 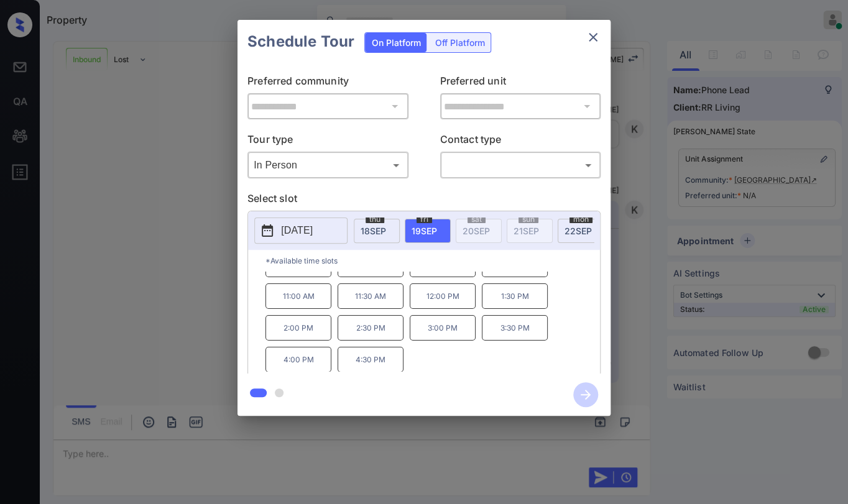 What do you see at coordinates (373, 231) in the screenshot?
I see `span: 18 SEP` at bounding box center [373, 231].